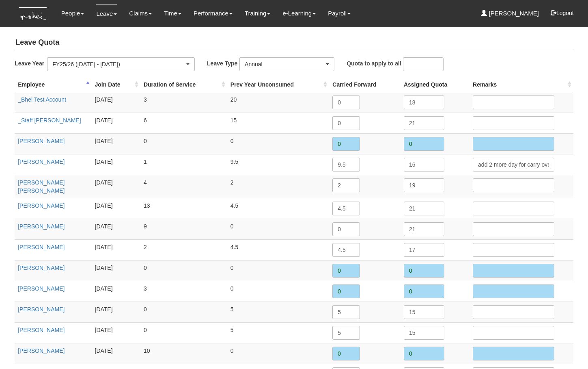 The image size is (588, 369). Describe the element at coordinates (184, 164) in the screenshot. I see `td: 1` at that location.